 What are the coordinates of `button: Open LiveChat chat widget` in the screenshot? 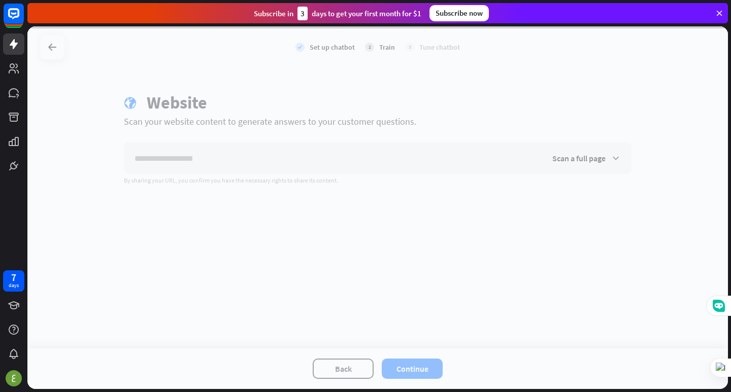 It's located at (23, 19).